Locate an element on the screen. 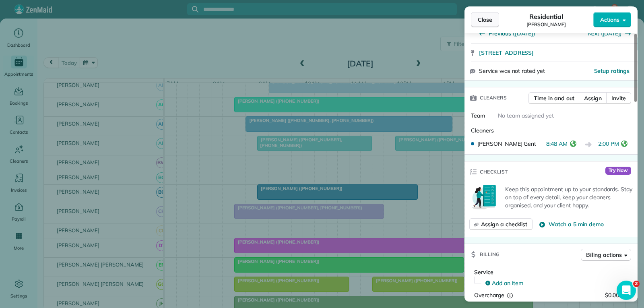 The image size is (644, 308). span: No team assigned yet is located at coordinates (526, 116).